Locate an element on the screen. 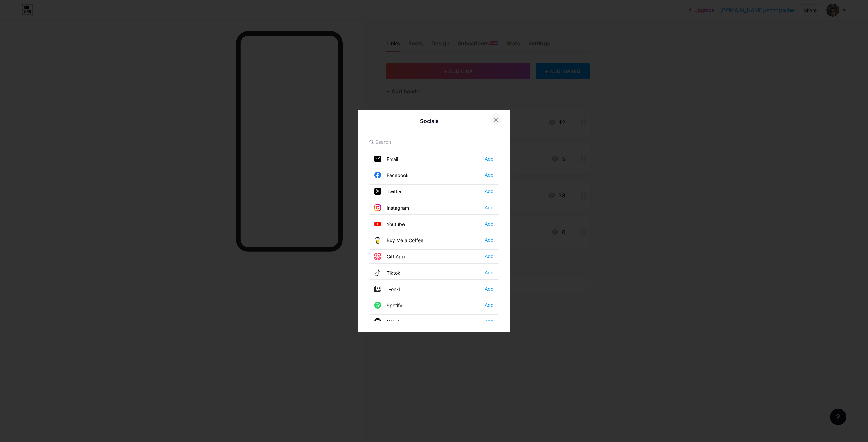  input: Search is located at coordinates (412, 142).